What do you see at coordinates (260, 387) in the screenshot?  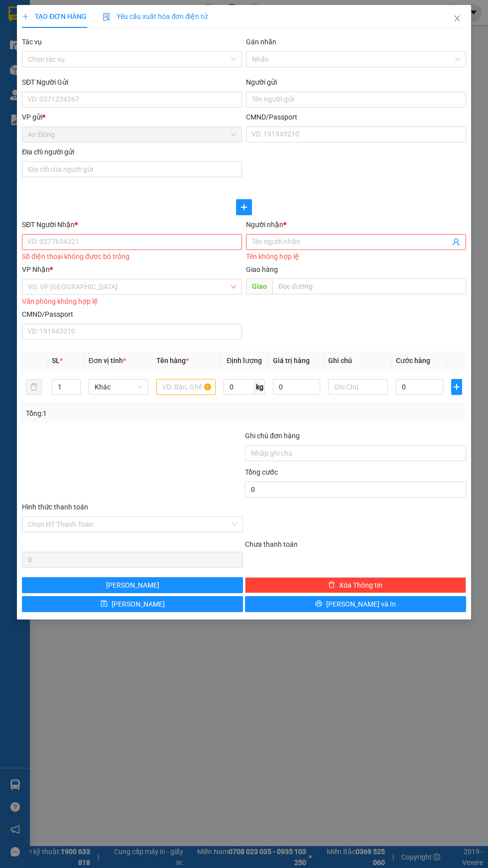 I see `span: kg` at bounding box center [260, 387].